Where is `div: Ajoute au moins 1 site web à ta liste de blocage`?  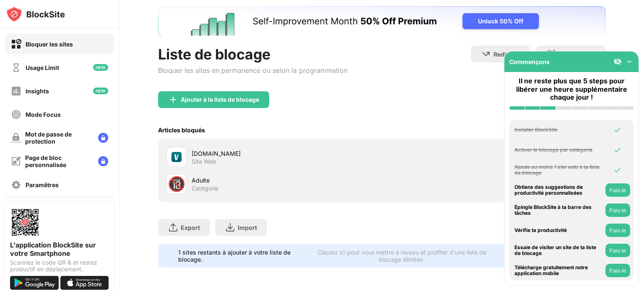 div: Ajoute au moins 1 site web à ta liste de blocage is located at coordinates (559, 170).